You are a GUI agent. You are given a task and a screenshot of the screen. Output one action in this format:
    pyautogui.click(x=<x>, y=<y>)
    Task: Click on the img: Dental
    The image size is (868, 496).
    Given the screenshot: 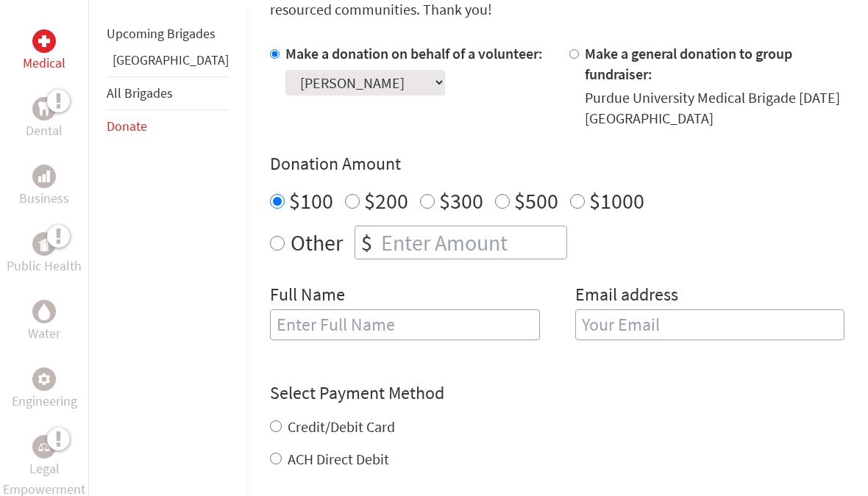 What is the action you would take?
    pyautogui.click(x=44, y=108)
    